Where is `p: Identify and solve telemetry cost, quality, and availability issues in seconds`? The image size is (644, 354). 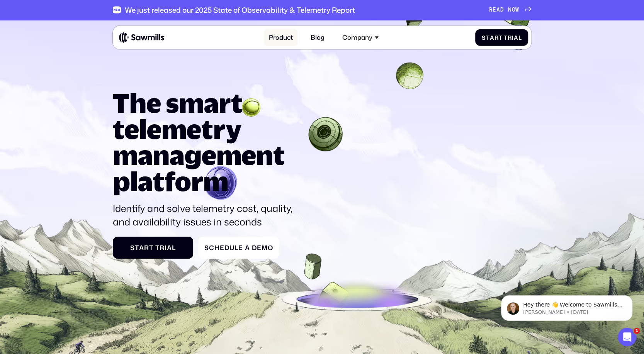
p: Identify and solve telemetry cost, quality, and availability issues in seconds is located at coordinates (206, 215).